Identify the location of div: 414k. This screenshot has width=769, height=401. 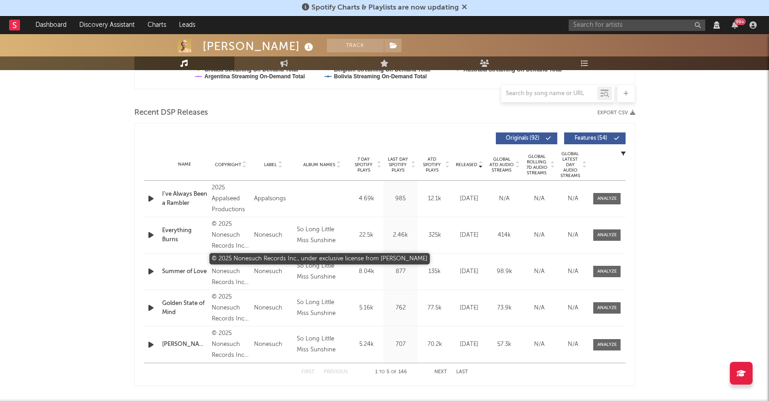
(504, 235).